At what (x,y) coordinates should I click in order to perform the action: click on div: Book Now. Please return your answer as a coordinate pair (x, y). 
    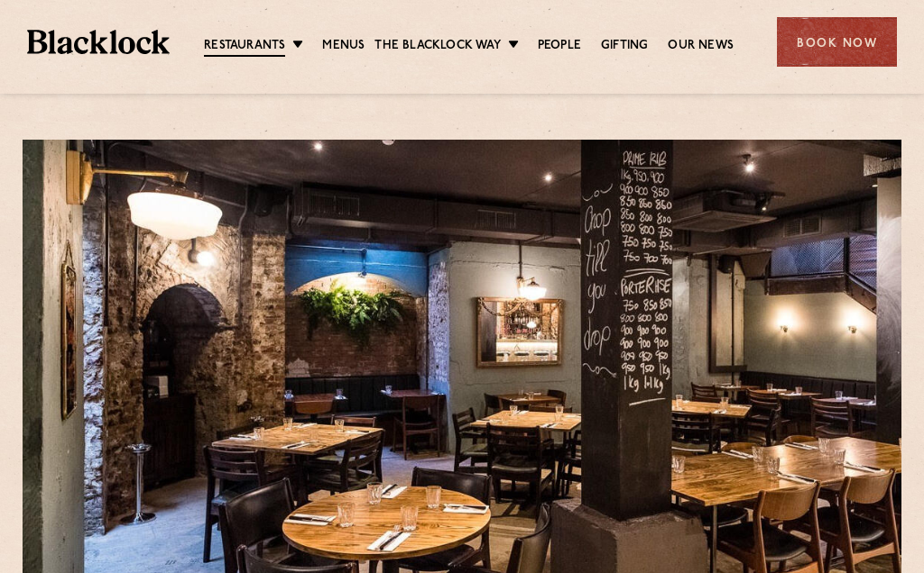
    Looking at the image, I should click on (836, 41).